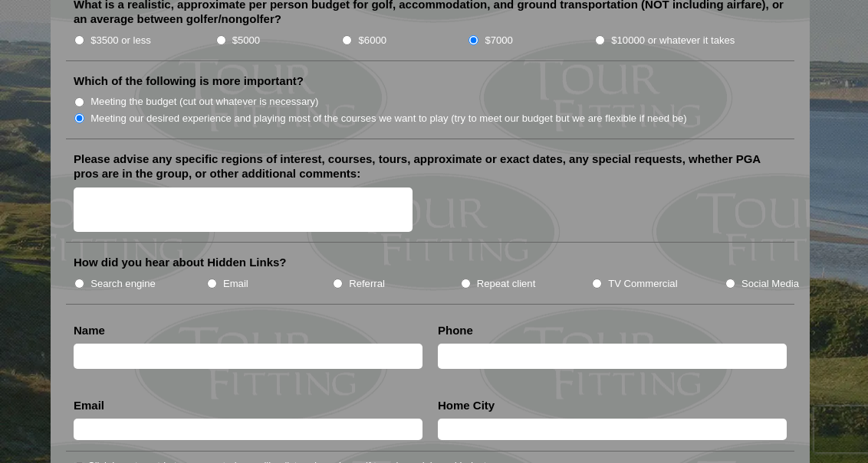 The image size is (868, 463). What do you see at coordinates (507, 284) in the screenshot?
I see `label: Repeat client` at bounding box center [507, 284].